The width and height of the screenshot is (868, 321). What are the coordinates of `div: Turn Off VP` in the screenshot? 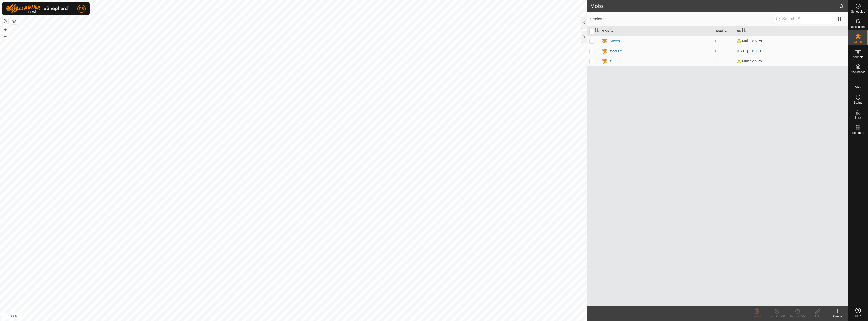 It's located at (777, 316).